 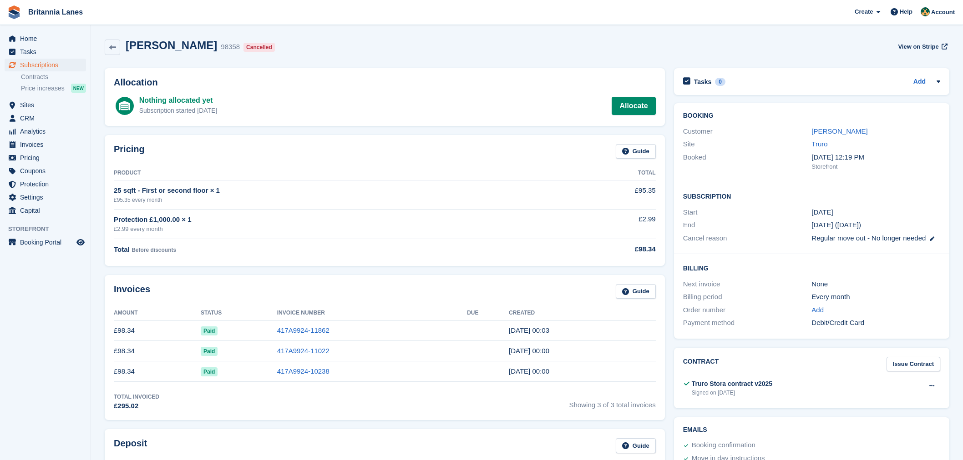 What do you see at coordinates (811, 430) in the screenshot?
I see `h2: Emails` at bounding box center [811, 430].